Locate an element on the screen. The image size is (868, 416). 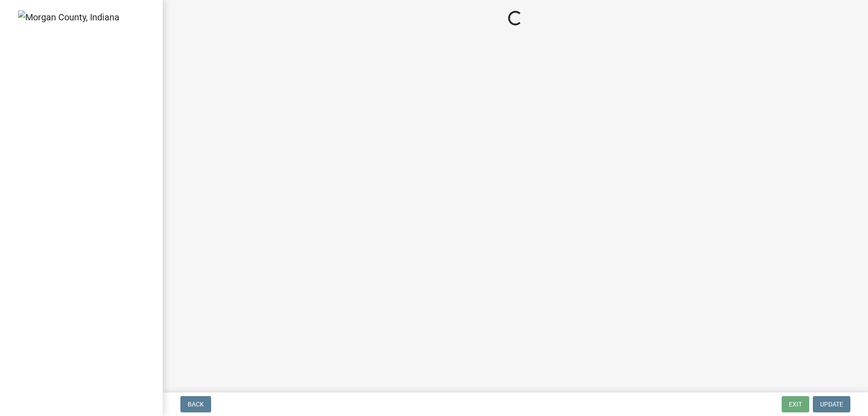
button: Exit is located at coordinates (795, 404).